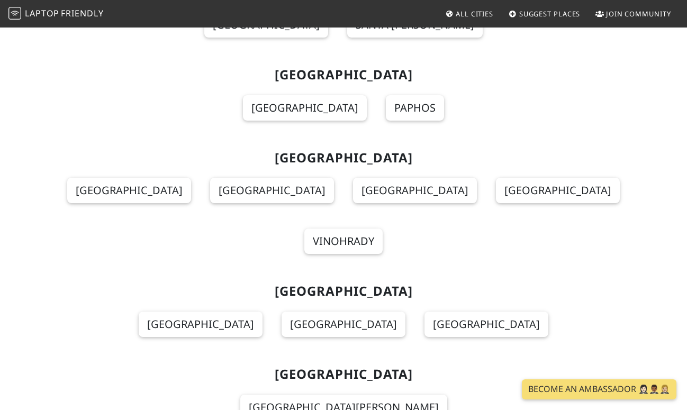 The image size is (687, 410). Describe the element at coordinates (469, 14) in the screenshot. I see `a: All Cities` at that location.